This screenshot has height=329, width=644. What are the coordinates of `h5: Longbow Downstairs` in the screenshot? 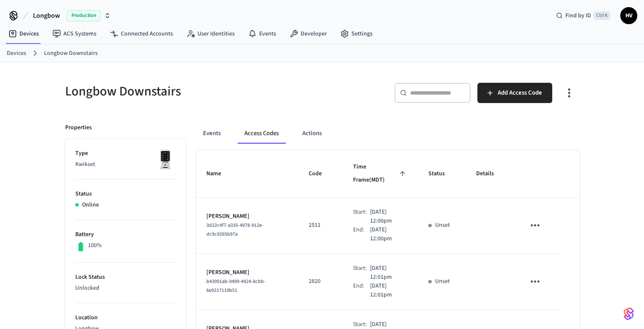 It's located at (191, 91).